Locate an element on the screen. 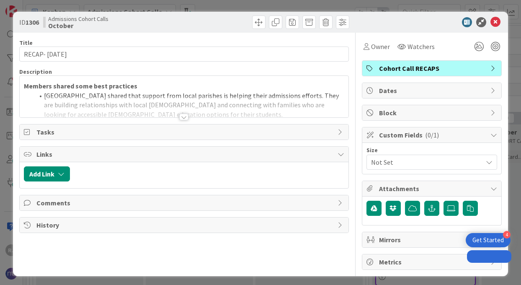 This screenshot has height=285, width=521. span: Attachments is located at coordinates (433, 189).